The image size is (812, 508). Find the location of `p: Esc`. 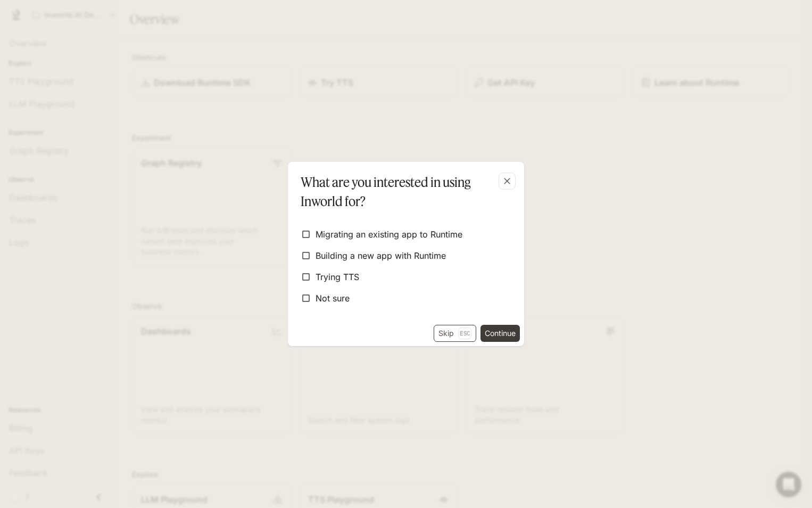

p: Esc is located at coordinates (465, 333).